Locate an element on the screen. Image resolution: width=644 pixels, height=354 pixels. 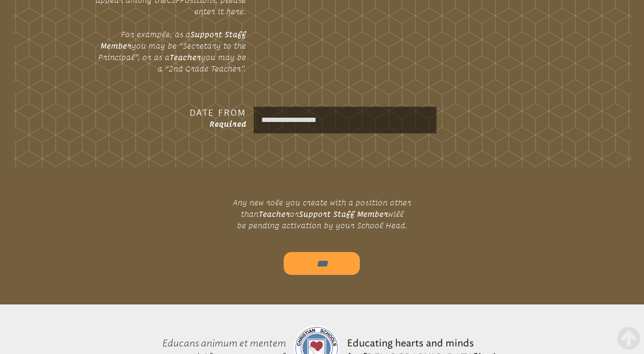
h3: Date From is located at coordinates (170, 112).